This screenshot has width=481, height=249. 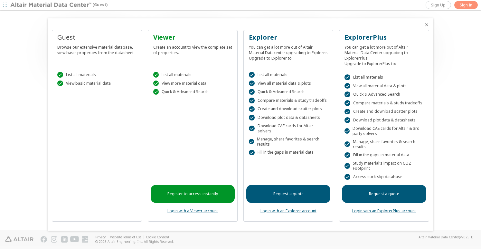 I want to click on a: Login with an ExplorerPlus account, so click(x=384, y=211).